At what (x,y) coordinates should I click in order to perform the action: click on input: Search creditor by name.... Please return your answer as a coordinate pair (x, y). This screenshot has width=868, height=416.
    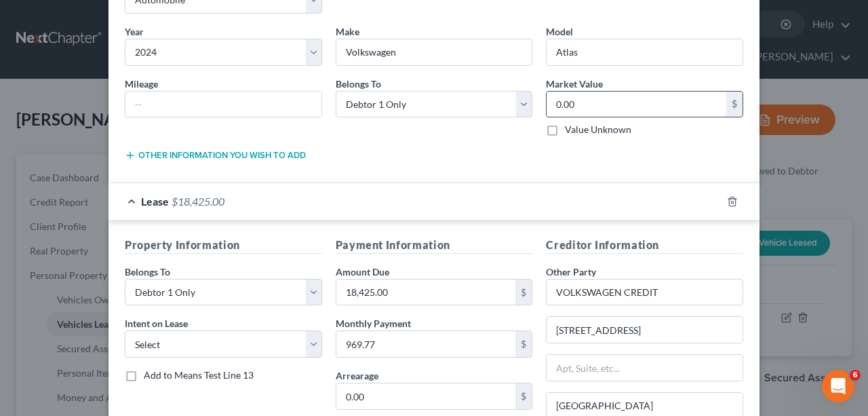
    Looking at the image, I should click on (644, 292).